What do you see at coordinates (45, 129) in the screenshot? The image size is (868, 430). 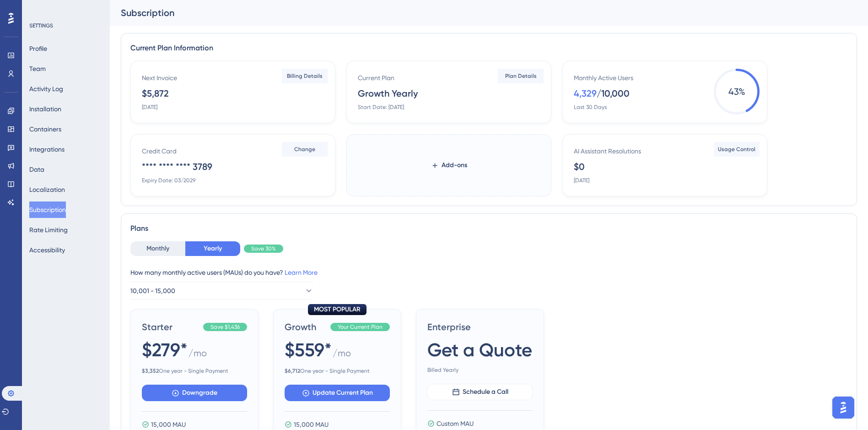 I see `button: Containers` at bounding box center [45, 129].